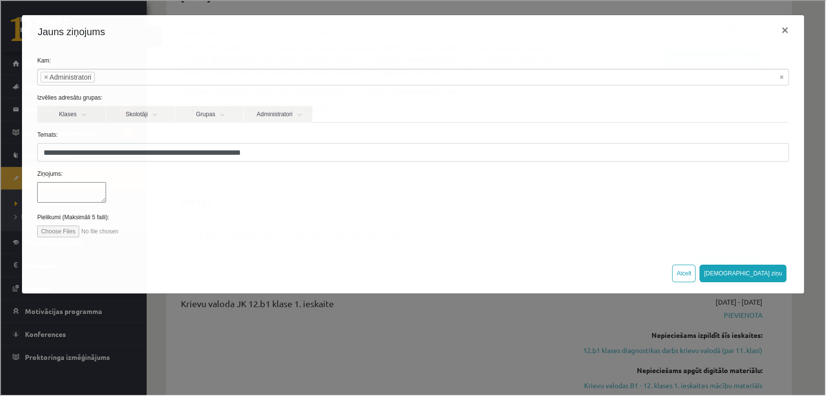  Describe the element at coordinates (412, 60) in the screenshot. I see `label: Kam:` at that location.